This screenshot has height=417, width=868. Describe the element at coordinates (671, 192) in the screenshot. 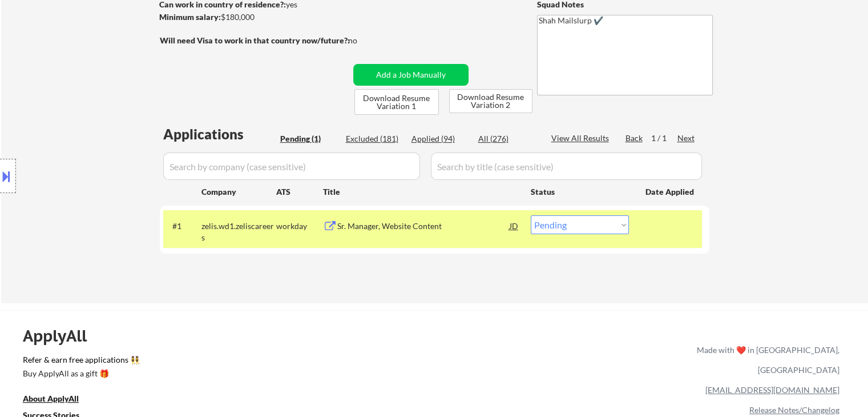

I see `div: Date Applied` at that location.